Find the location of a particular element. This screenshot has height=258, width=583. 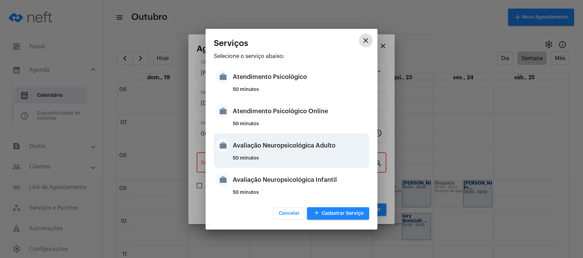

div: Avaliação Neuropsicológica Adulto is located at coordinates (300, 146).